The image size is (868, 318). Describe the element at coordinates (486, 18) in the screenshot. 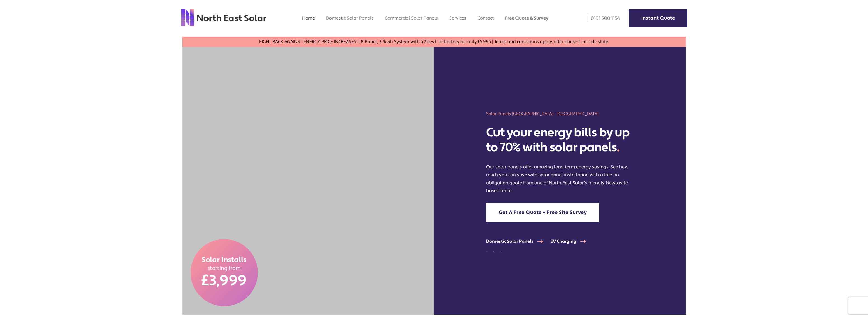

I see `a: Contact` at that location.